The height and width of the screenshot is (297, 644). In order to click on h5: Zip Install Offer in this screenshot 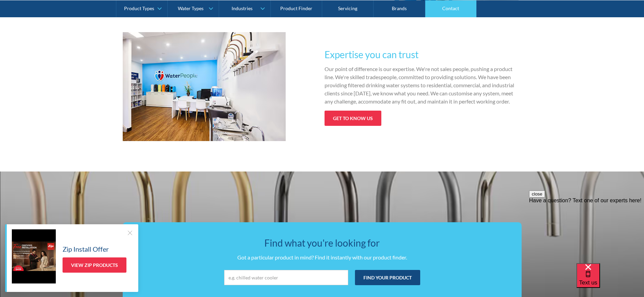, I will do `click(86, 249)`.